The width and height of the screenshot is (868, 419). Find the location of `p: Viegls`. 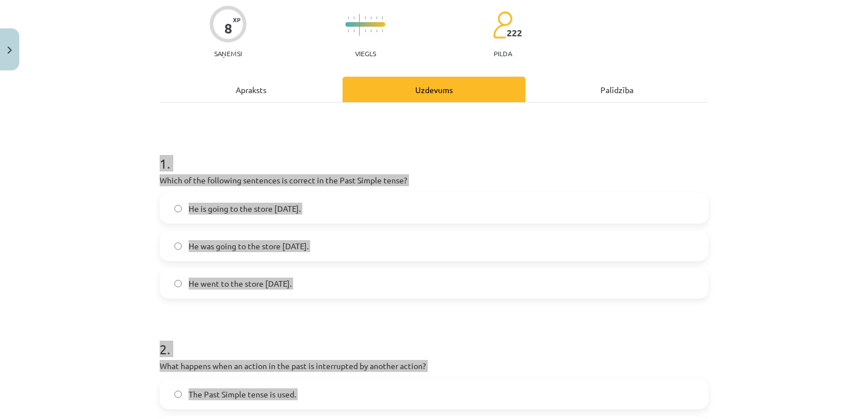

p: Viegls is located at coordinates (365, 53).